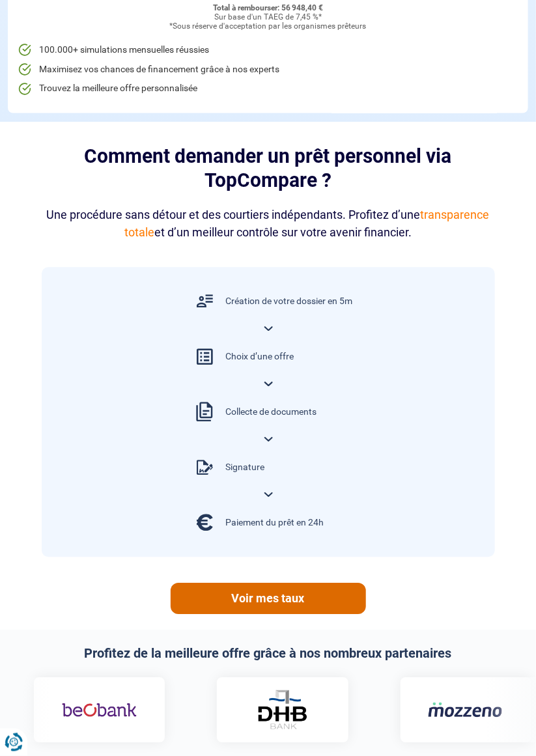  Describe the element at coordinates (267, 70) in the screenshot. I see `li: Maximisez vos chances de financement grâce à nos experts` at that location.